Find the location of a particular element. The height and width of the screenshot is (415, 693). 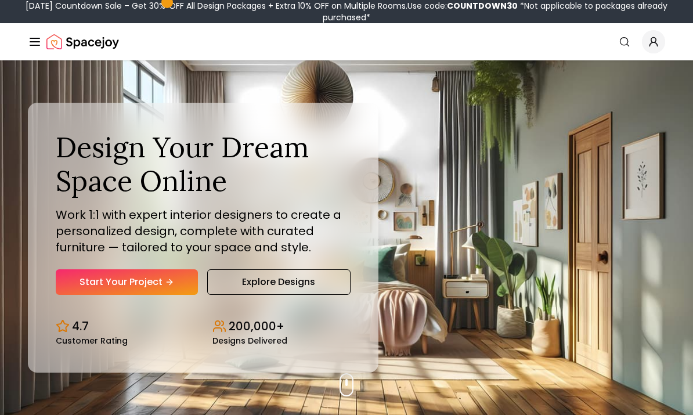

a: Explore Designs is located at coordinates (279, 282).